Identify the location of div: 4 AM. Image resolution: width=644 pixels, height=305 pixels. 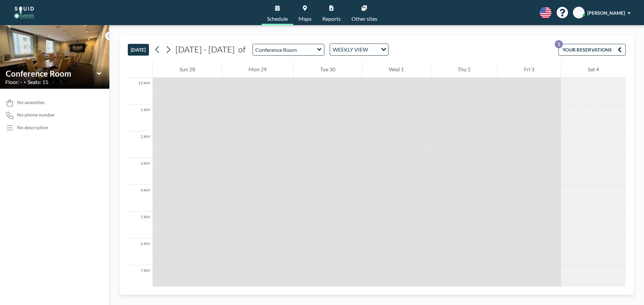
(140, 198).